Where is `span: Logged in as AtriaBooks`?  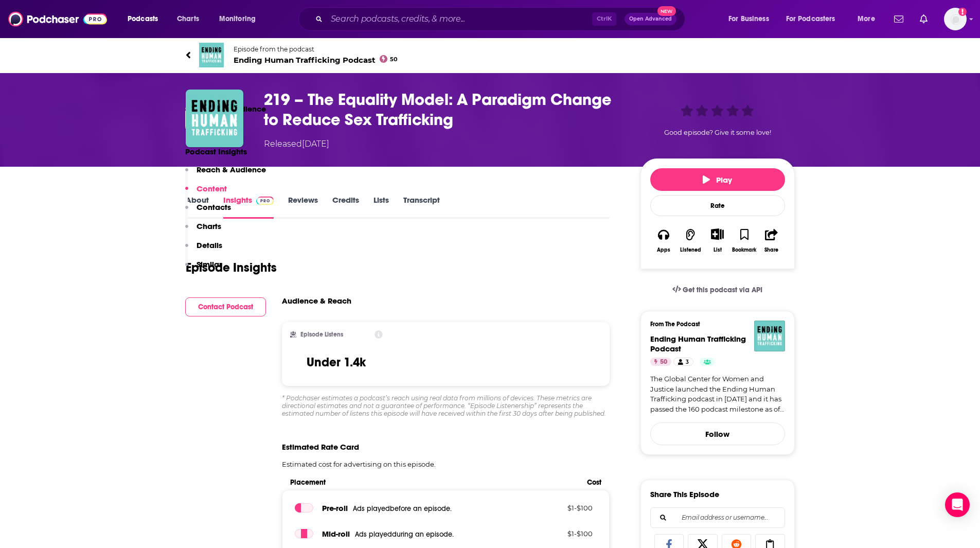 span: Logged in as AtriaBooks is located at coordinates (955, 20).